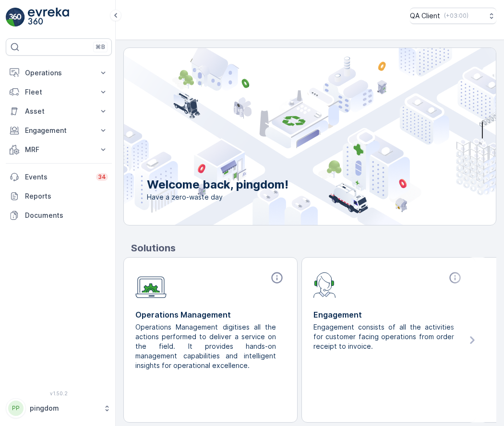  I want to click on span: v 1.50.2, so click(59, 394).